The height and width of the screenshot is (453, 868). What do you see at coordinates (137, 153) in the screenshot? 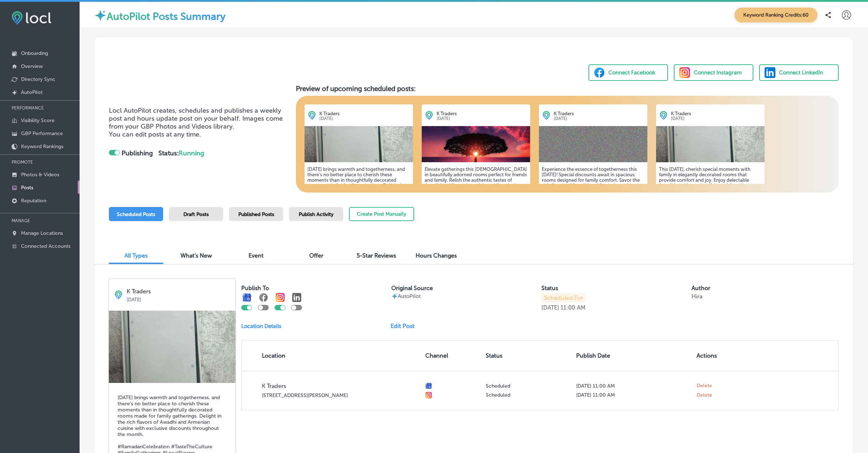
I see `strong: Publishing` at bounding box center [137, 153].